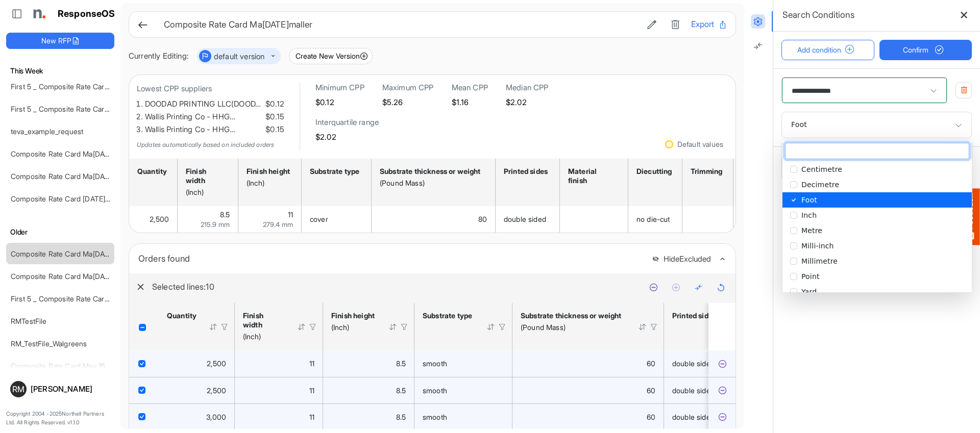 This screenshot has height=433, width=980. Describe the element at coordinates (408, 102) in the screenshot. I see `h5: $5.26` at that location.